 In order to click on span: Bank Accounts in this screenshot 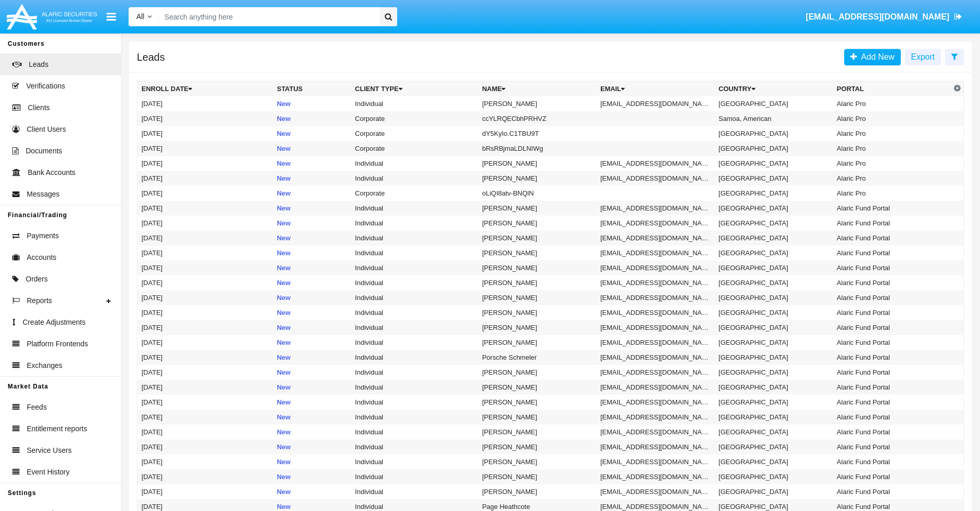, I will do `click(51, 172)`.